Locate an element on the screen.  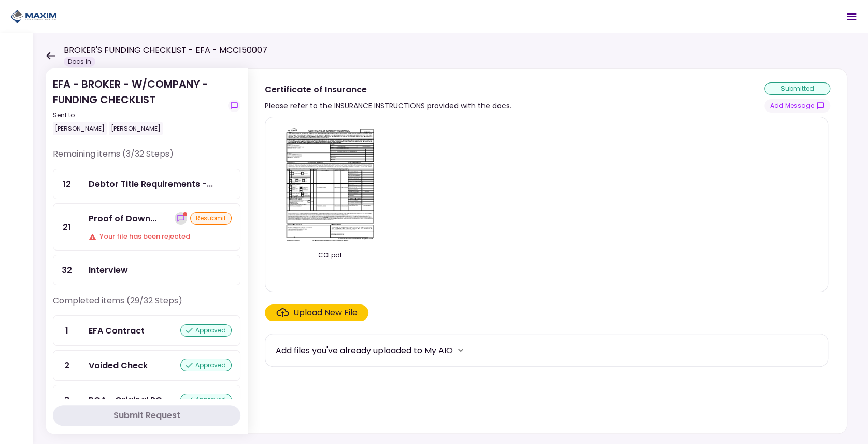
a: 3POA - Original POA (not CA or GA)approved is located at coordinates (147, 400).